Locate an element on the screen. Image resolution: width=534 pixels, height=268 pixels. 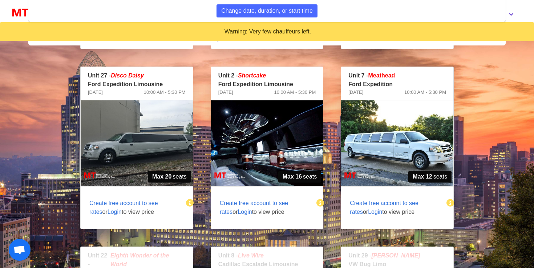
span: Meathead is located at coordinates (382, 75).